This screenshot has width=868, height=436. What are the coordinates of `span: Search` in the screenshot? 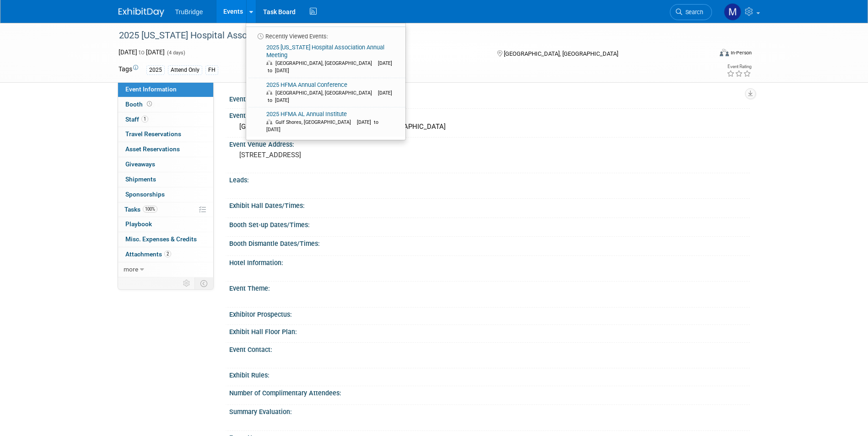 It's located at (693, 12).